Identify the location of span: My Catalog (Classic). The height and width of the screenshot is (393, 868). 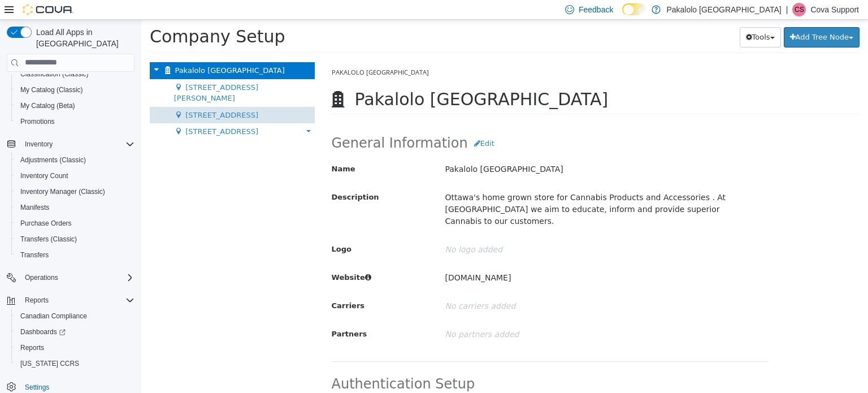
(76, 90).